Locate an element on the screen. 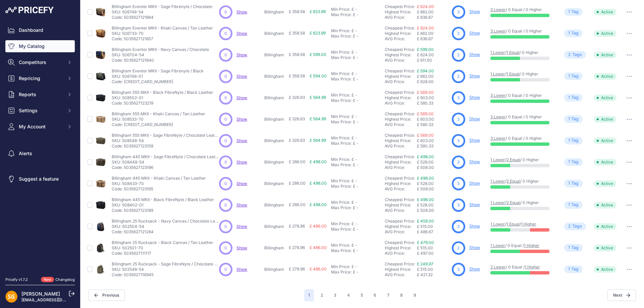 The width and height of the screenshot is (644, 308). span: My Account is located at coordinates (41, 126).